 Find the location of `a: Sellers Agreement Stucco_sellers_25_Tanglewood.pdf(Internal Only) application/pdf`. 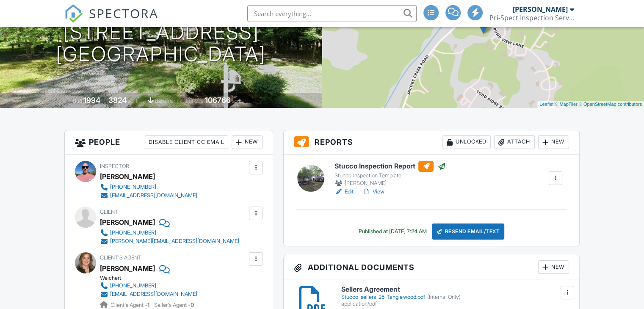

a: Sellers Agreement Stucco_sellers_25_Tanglewood.pdf(Internal Only) application/pdf is located at coordinates (455, 296).